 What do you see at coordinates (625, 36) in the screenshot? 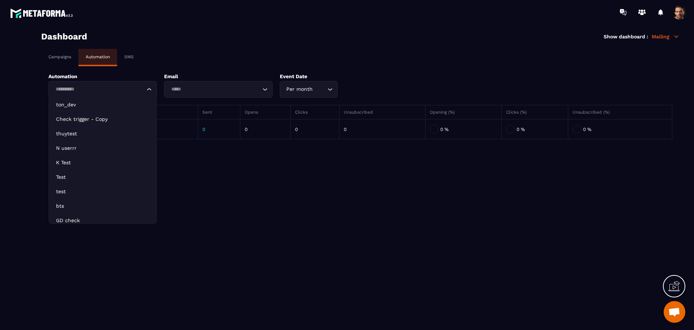
I see `p: Show dashboard :` at bounding box center [625, 36].